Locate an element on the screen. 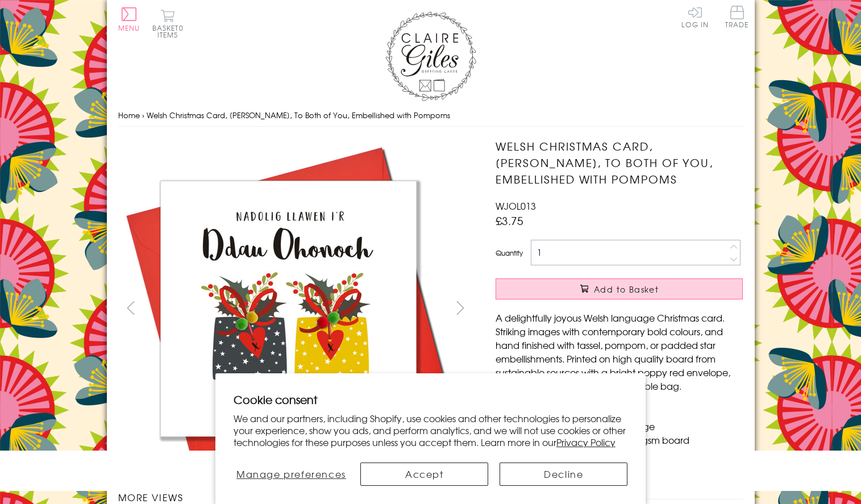 The height and width of the screenshot is (504, 861). span: WJOL013 is located at coordinates (515, 205).